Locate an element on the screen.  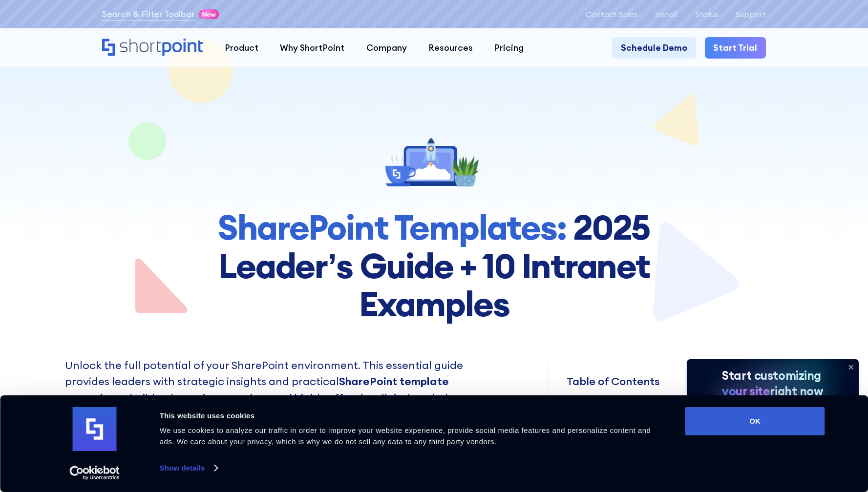
span: We use cookies to analyze our traffic in order to improve your website experience, provide social... is located at coordinates (405, 436).